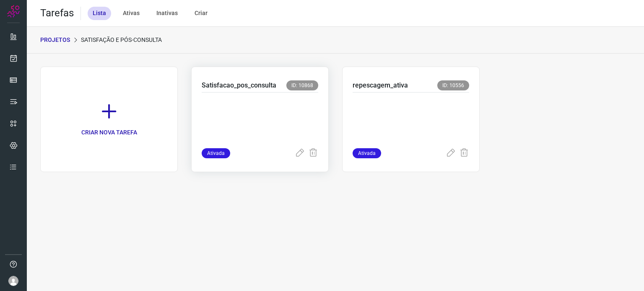 This screenshot has height=291, width=644. What do you see at coordinates (131, 13) in the screenshot?
I see `div: Ativas` at bounding box center [131, 13].